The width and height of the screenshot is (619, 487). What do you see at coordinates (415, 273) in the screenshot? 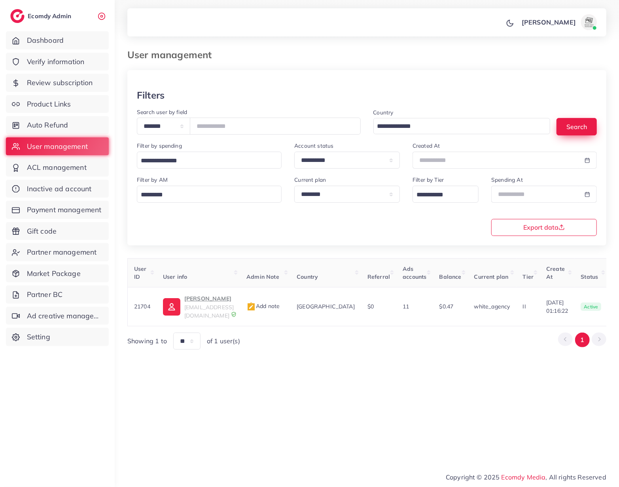
I see `span: Ads accounts` at bounding box center [415, 273].